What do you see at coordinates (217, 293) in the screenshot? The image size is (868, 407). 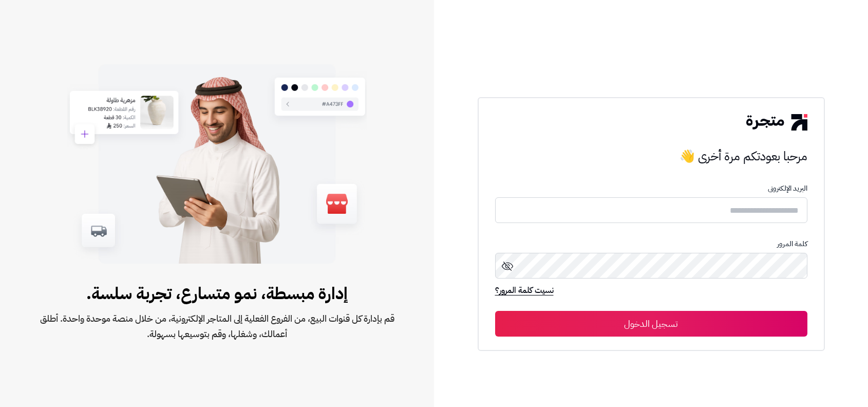 I see `span: إدارة مبسطة، نمو متسارع، تجربة سلسة.` at bounding box center [217, 293].